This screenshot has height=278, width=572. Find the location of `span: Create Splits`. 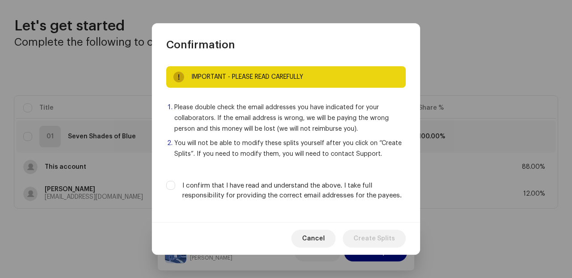

span: Create Splits is located at coordinates (374, 238).